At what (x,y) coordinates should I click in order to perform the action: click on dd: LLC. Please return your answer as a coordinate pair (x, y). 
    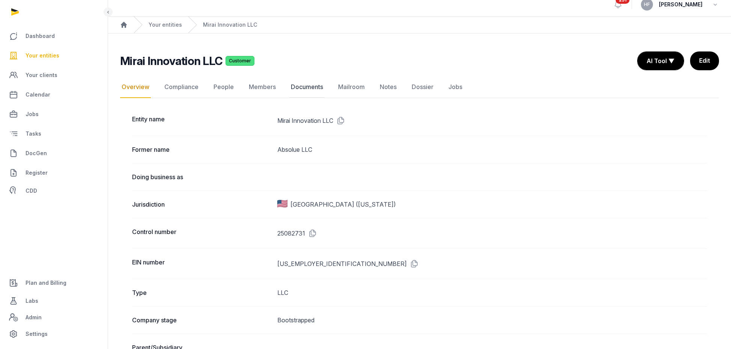
    Looking at the image, I should click on (492, 292).